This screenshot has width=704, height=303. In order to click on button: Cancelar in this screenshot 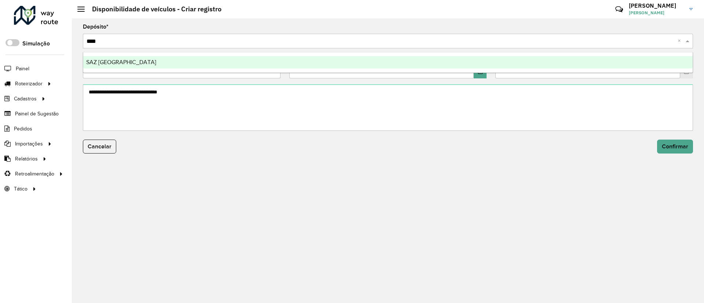, I will do `click(99, 147)`.